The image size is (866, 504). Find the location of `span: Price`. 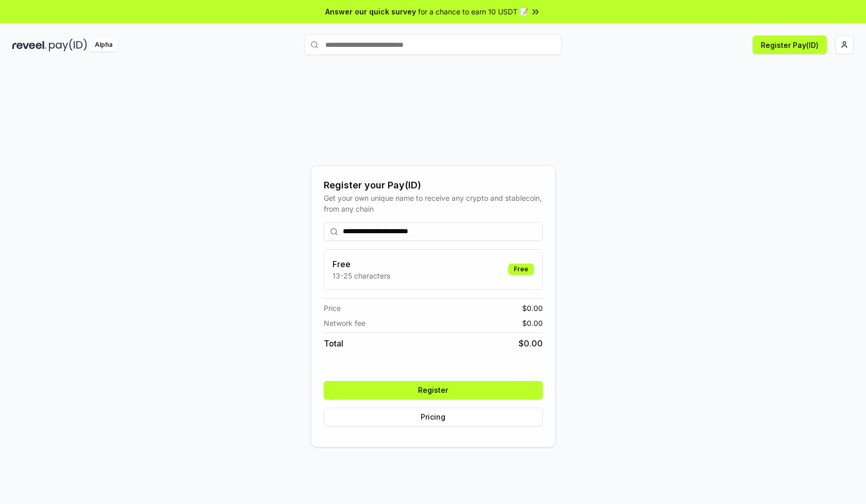

span: Price is located at coordinates (332, 308).